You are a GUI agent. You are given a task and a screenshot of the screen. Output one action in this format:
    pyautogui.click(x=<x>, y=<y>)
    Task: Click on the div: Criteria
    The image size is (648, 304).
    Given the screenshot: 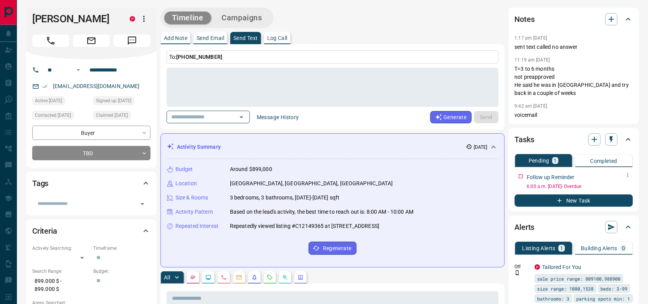 What is the action you would take?
    pyautogui.click(x=91, y=231)
    